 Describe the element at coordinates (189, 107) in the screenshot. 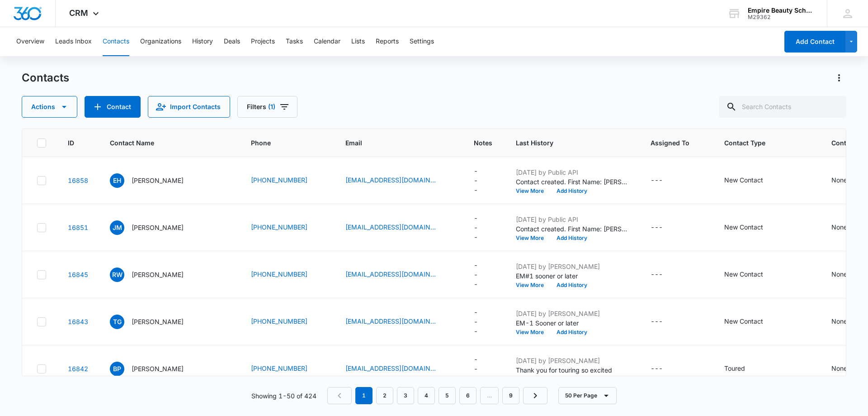

I see `button: Import Contacts` at that location.